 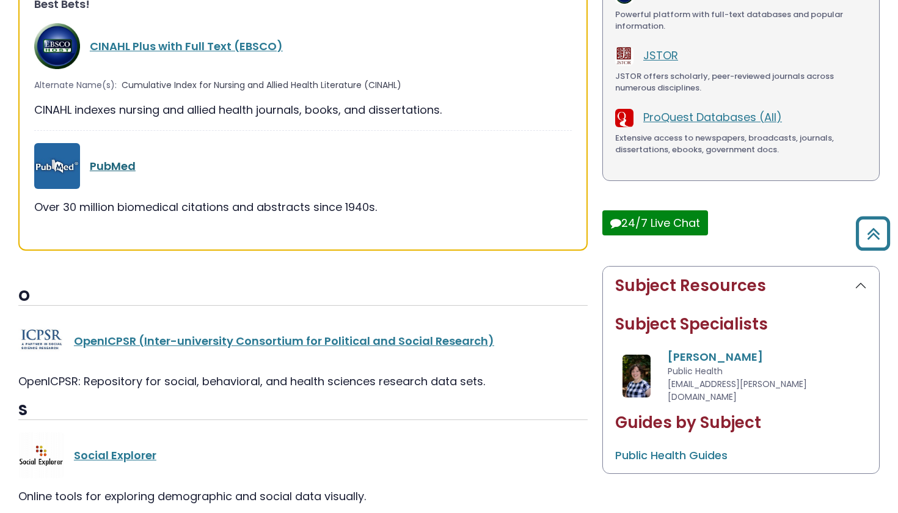 I want to click on div: Over 30 million biomedical citations and abstracts since 1940s., so click(x=303, y=206).